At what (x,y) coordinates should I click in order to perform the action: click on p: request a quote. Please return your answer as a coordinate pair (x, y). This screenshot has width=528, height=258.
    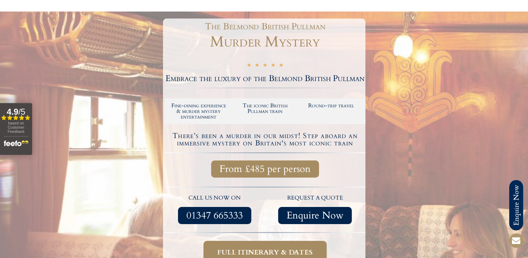
    Looking at the image, I should click on (315, 198).